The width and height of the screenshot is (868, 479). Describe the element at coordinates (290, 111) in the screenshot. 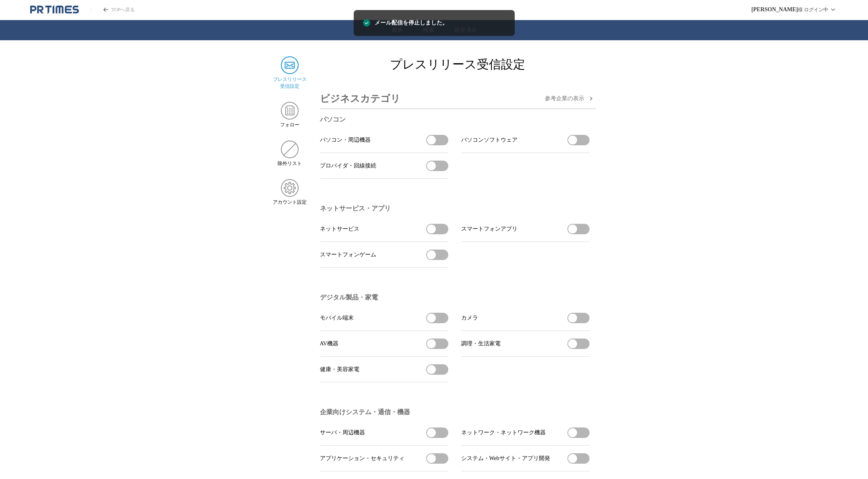

I see `img: フォロー` at that location.